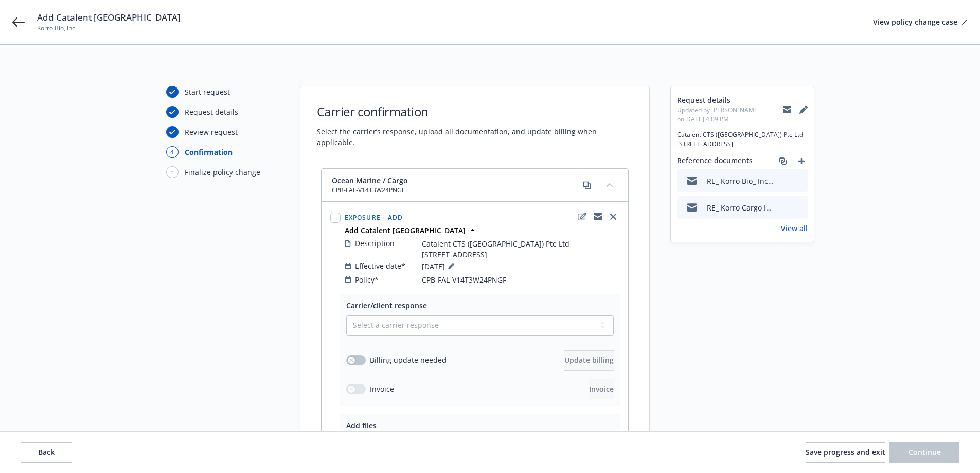 Image resolution: width=980 pixels, height=473 pixels. What do you see at coordinates (921, 22) in the screenshot?
I see `div: View policy change case` at bounding box center [921, 22].